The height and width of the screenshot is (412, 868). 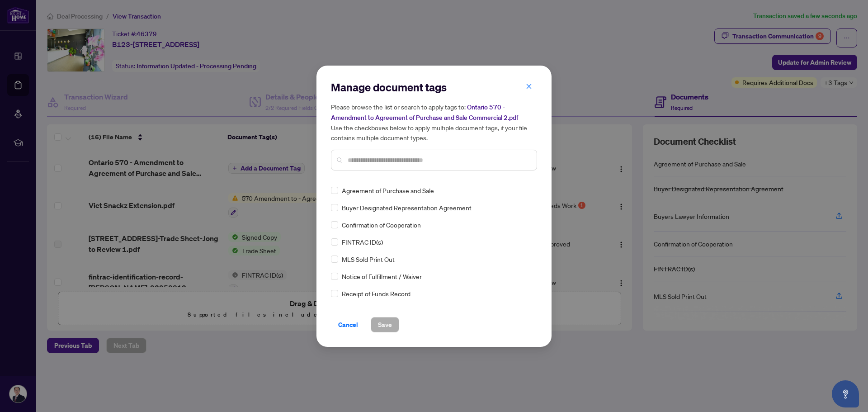 What do you see at coordinates (385, 324) in the screenshot?
I see `button: Save` at bounding box center [385, 324].